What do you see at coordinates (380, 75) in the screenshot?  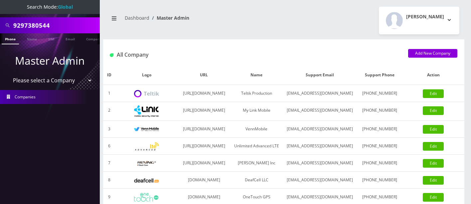 I see `th: Support Phone` at bounding box center [380, 75].